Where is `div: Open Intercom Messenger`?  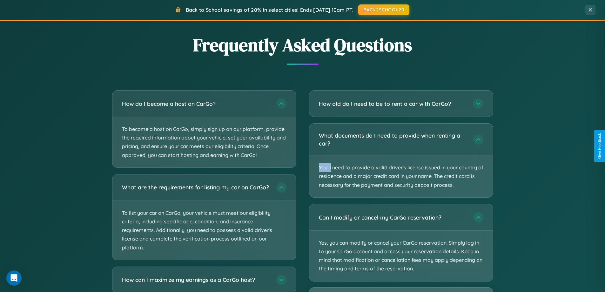 div: Open Intercom Messenger is located at coordinates (14, 278).